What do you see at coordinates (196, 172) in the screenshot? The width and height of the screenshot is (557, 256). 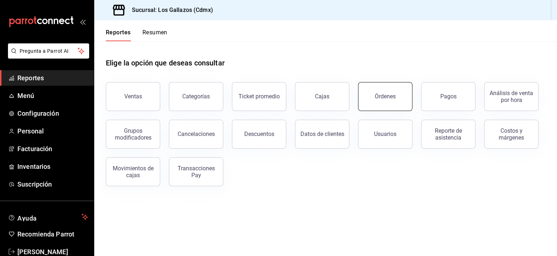 I see `button: Transacciones Pay` at bounding box center [196, 172].